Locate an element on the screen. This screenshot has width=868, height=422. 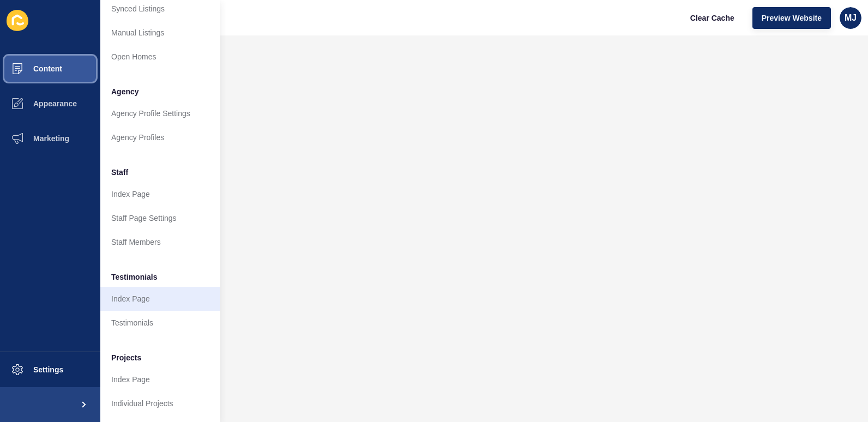
span: Clear Cache is located at coordinates (712, 18).